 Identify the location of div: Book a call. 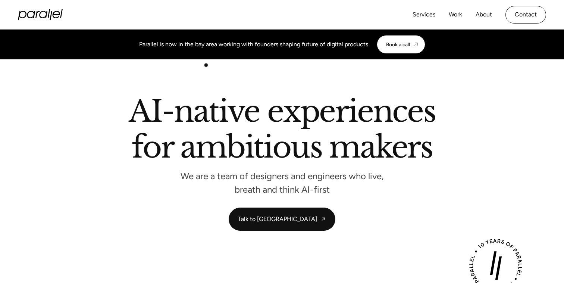
(398, 44).